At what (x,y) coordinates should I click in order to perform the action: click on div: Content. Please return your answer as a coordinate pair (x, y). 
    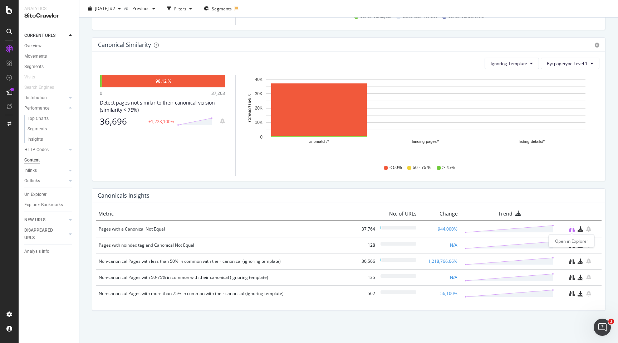
    Looking at the image, I should click on (32, 160).